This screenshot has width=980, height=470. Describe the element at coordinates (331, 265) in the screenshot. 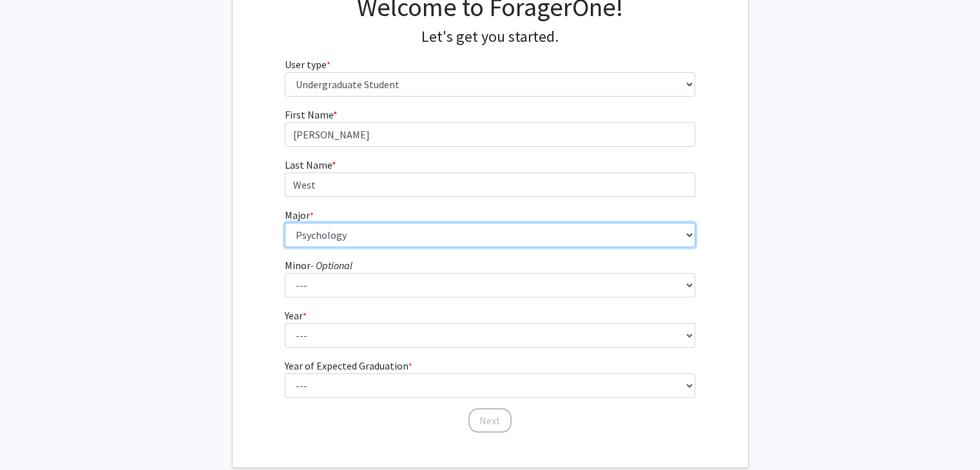

I see `i: - Optional` at that location.